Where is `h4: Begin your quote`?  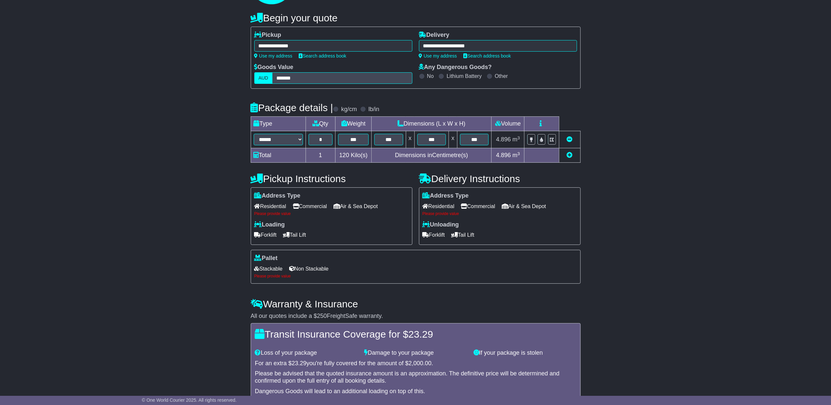 h4: Begin your quote is located at coordinates (416, 18).